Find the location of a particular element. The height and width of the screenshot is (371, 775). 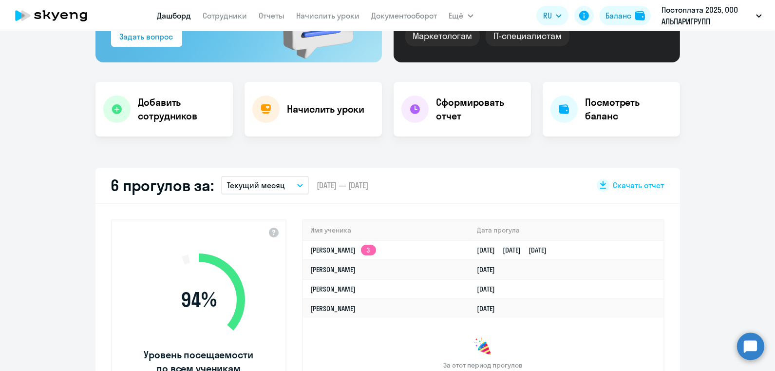

button: Текущий месяц is located at coordinates (265, 185).